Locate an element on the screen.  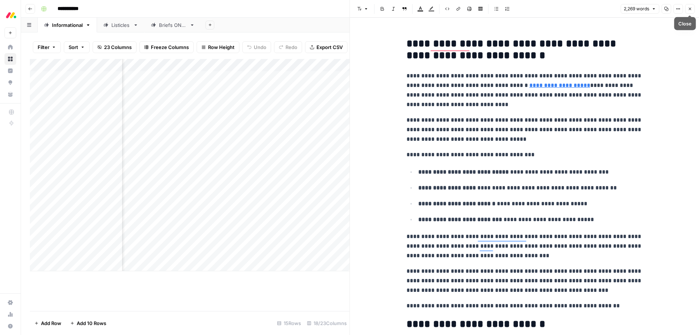
button: Add 10 Rows is located at coordinates (88, 323).